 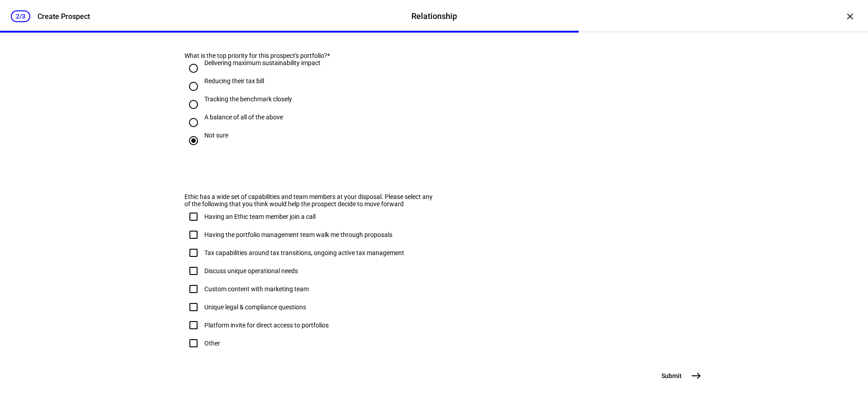 I want to click on button: Submit, so click(x=681, y=376).